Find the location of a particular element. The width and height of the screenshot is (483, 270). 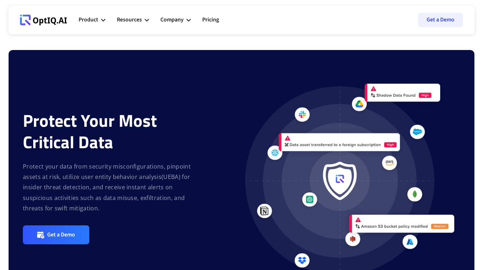

a: Pricing is located at coordinates (211, 20).